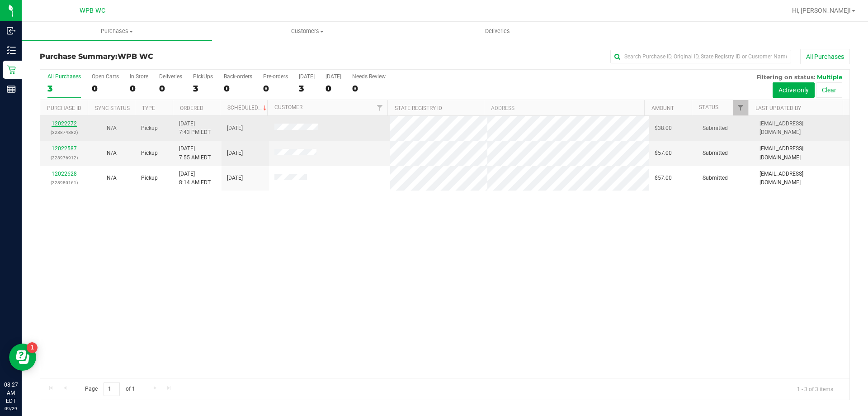 This screenshot has height=416, width=868. What do you see at coordinates (64, 174) in the screenshot?
I see `a: 12022628` at bounding box center [64, 174].